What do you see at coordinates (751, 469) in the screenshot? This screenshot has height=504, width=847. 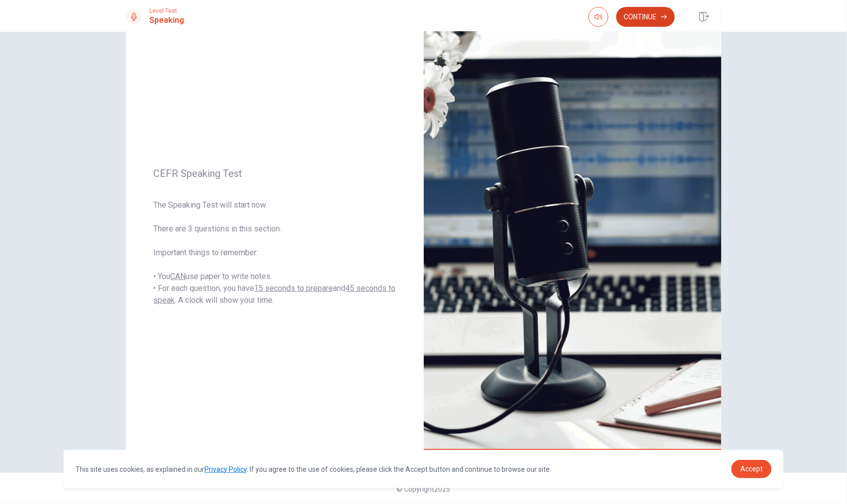 I see `span: Accept` at bounding box center [751, 469].